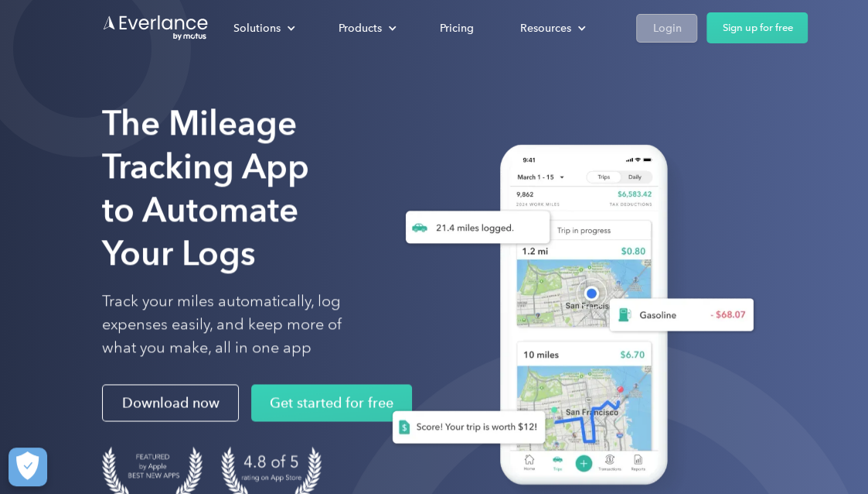 Image resolution: width=868 pixels, height=494 pixels. I want to click on p: Track your miles automatically, log expenses easily, and keep more of what you make, all in one app, so click(223, 324).